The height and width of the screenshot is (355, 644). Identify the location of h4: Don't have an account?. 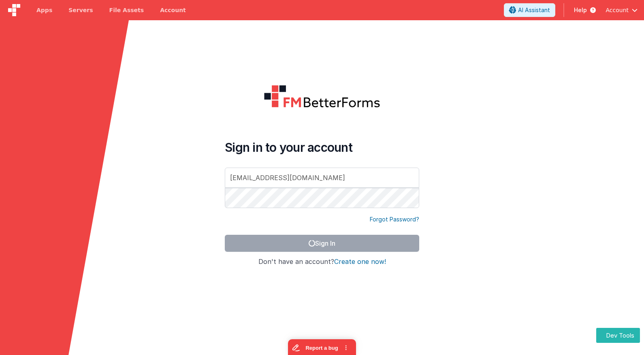
(322, 262).